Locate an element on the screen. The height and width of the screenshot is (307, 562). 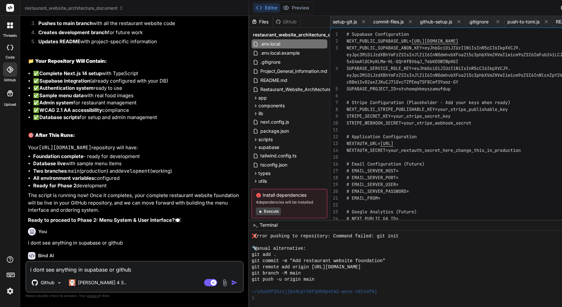
span: STRIPE_SECRET_KEY=your_stripe_secret_key is located at coordinates (398, 116).